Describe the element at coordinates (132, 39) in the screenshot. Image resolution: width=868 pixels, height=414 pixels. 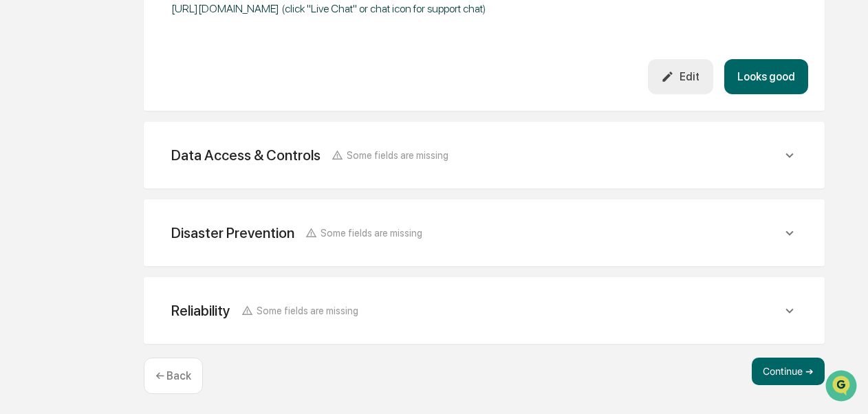
I see `p: How can we help?` at that location.